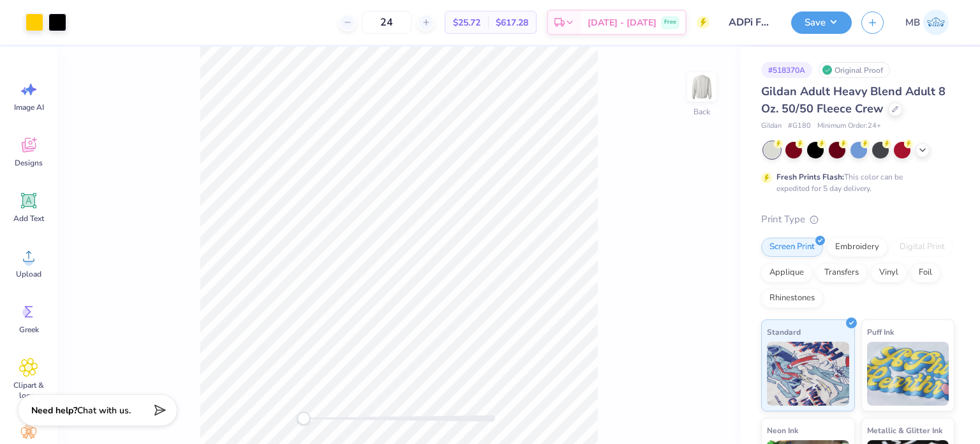  Describe the element at coordinates (908, 374) in the screenshot. I see `img: Puff Ink` at that location.